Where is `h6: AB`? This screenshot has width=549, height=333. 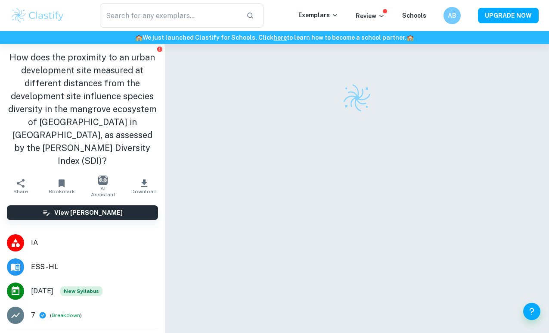 h6: AB is located at coordinates (453, 16).